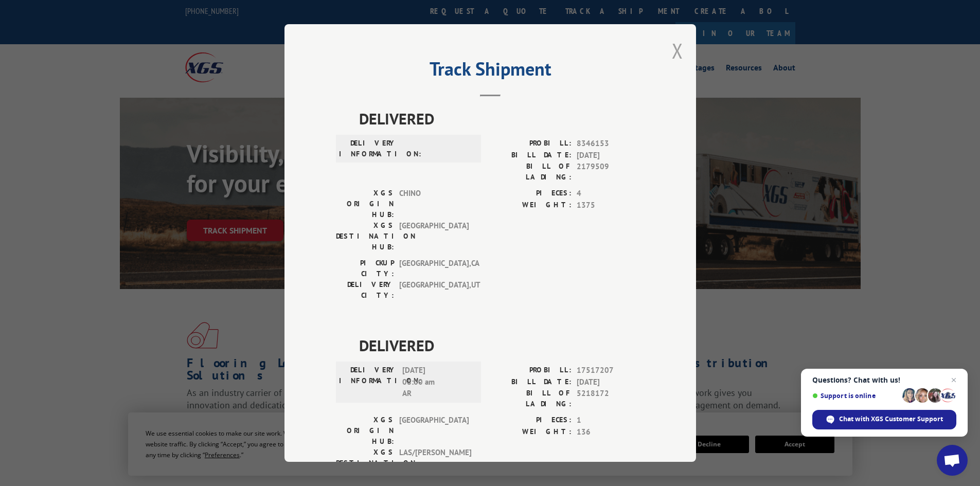 This screenshot has width=980, height=486. Describe the element at coordinates (364, 268) in the screenshot. I see `label: PICKUP CITY:` at that location.